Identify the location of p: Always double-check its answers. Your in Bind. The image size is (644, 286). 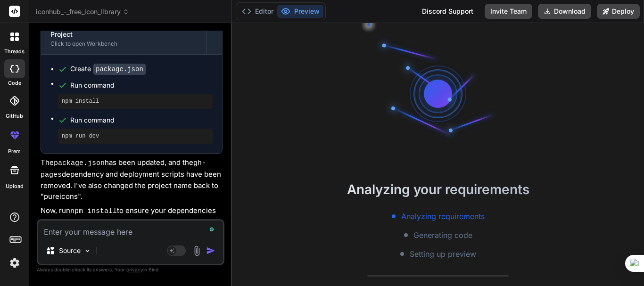
(130, 269).